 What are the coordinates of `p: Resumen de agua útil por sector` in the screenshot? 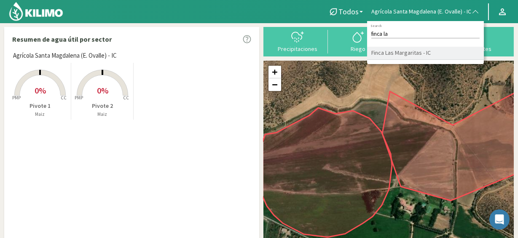 It's located at (62, 39).